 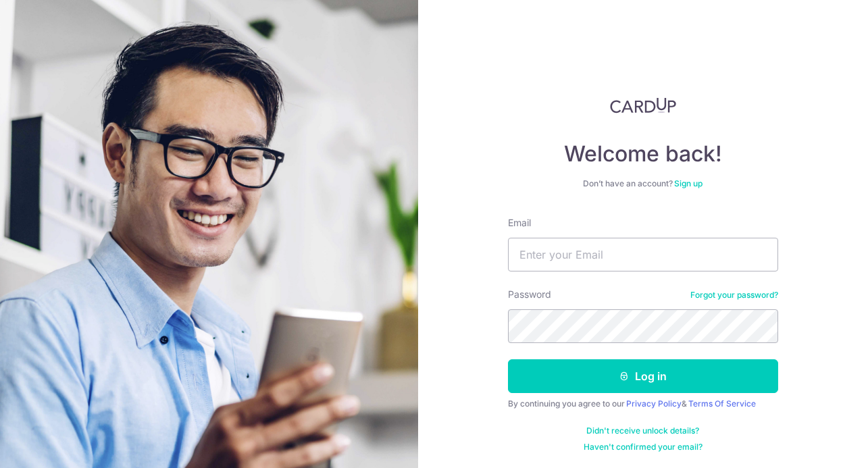 I want to click on label: Email, so click(x=519, y=222).